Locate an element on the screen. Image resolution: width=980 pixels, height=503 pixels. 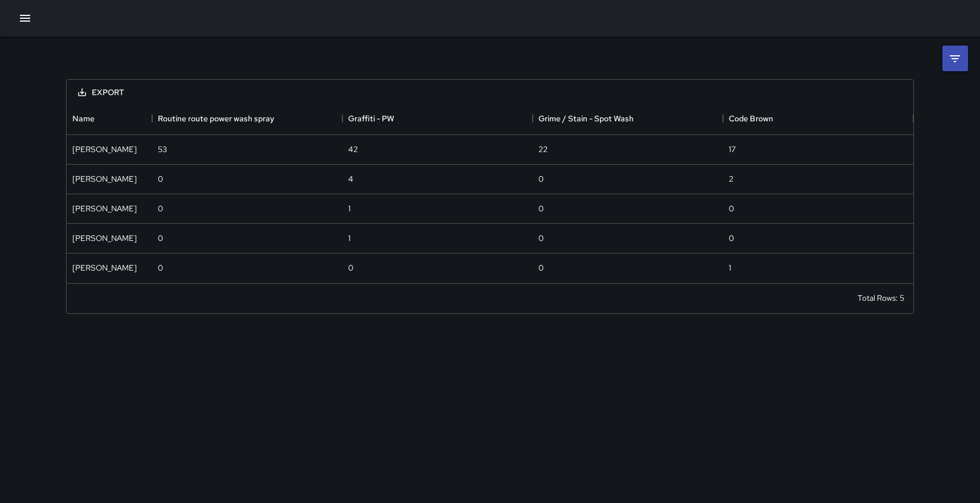
div: 2 is located at coordinates (731, 179).